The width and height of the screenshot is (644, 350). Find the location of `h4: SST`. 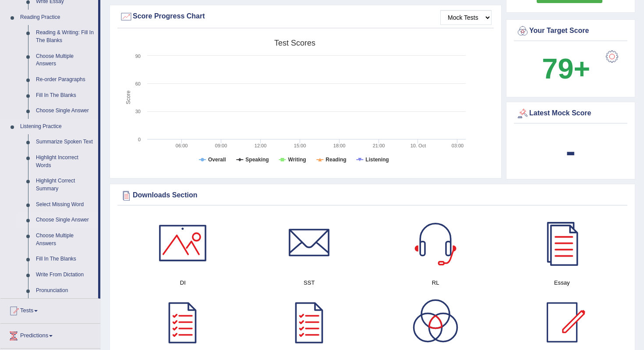

h4: SST is located at coordinates (309, 282).